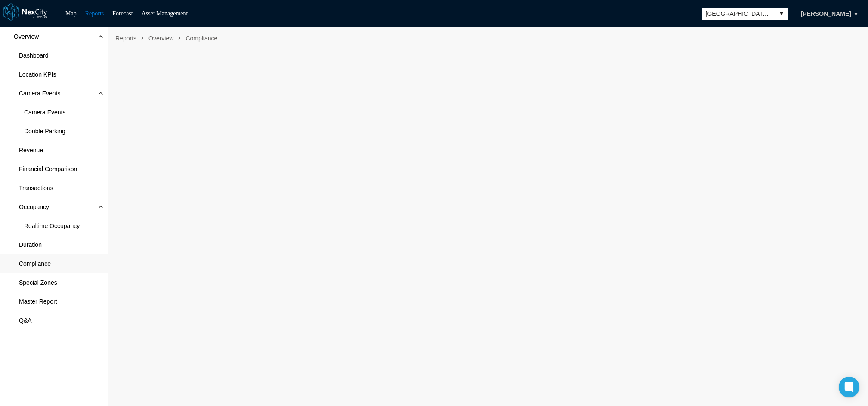 This screenshot has height=406, width=868. Describe the element at coordinates (44, 131) in the screenshot. I see `span: Double Parking` at that location.